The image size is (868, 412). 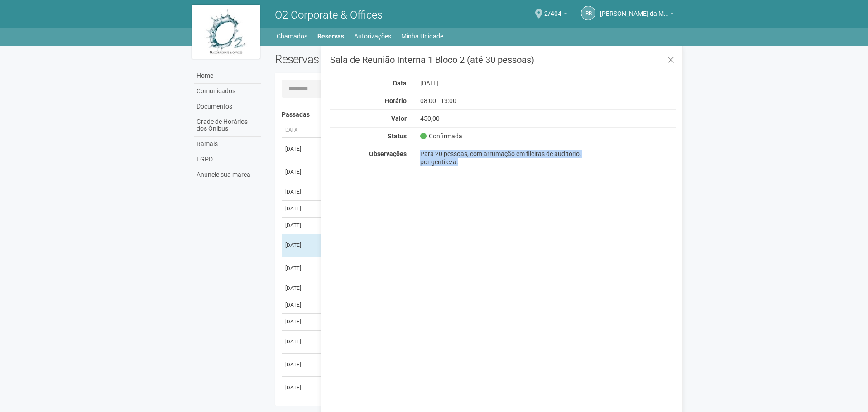 What do you see at coordinates (228, 144) in the screenshot?
I see `a: Ramais` at bounding box center [228, 144].